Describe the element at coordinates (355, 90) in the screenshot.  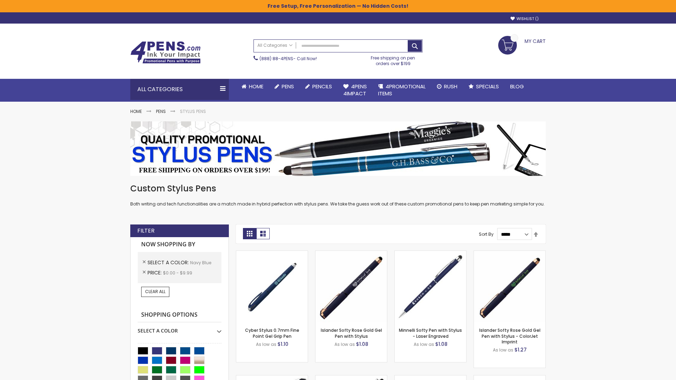
I see `a: 4Pens4impact` at that location.